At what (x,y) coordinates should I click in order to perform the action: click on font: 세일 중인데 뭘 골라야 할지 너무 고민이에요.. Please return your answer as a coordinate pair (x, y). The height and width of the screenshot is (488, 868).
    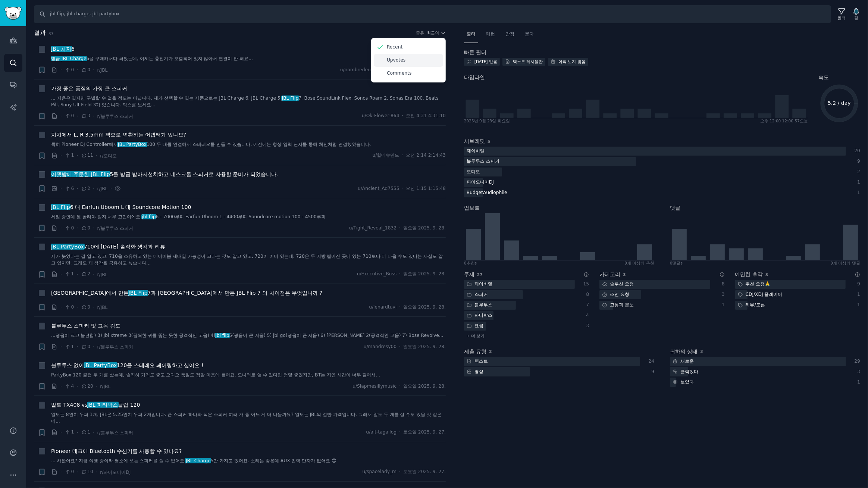
    Looking at the image, I should click on (97, 217).